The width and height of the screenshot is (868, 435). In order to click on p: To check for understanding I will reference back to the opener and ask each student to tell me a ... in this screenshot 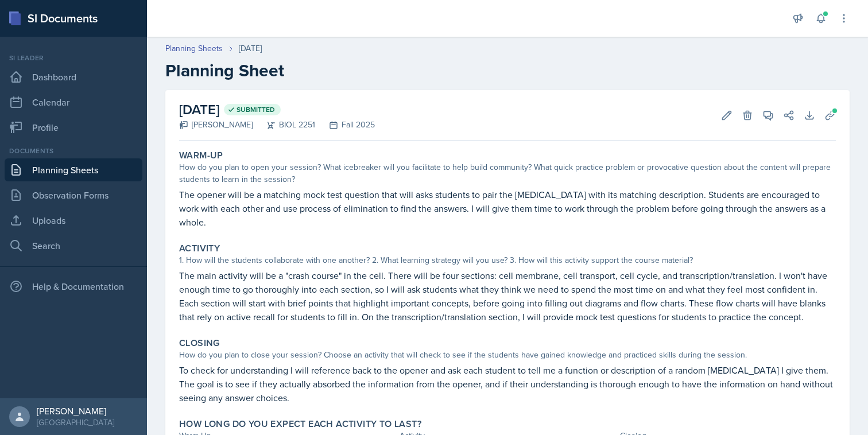, I will do `click(507, 384)`.